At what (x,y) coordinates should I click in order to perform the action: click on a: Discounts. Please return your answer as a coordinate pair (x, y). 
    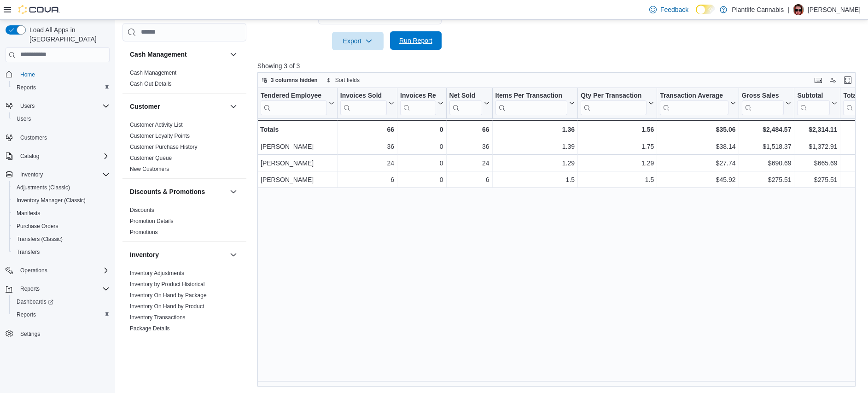
    Looking at the image, I should click on (142, 210).